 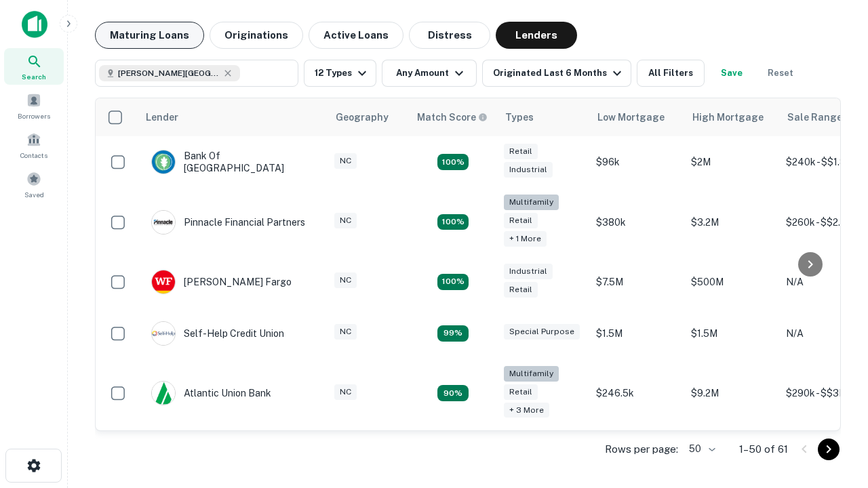 I want to click on a: Contacts, so click(x=34, y=145).